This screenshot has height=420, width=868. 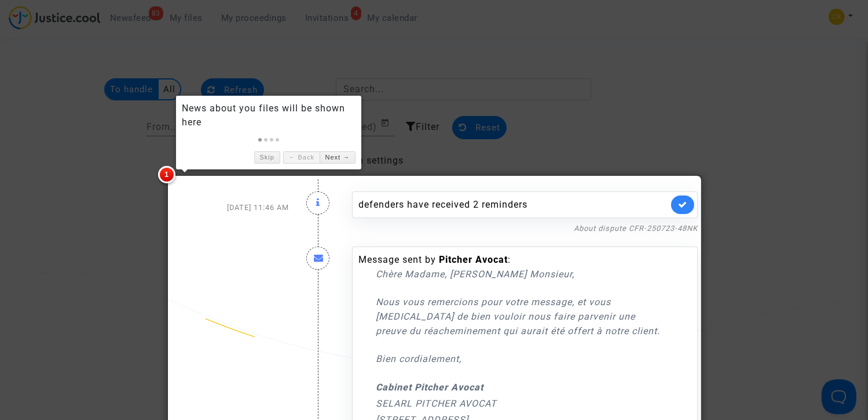 What do you see at coordinates (513, 205) in the screenshot?
I see `div: defenders have received 2 reminders` at bounding box center [513, 205].